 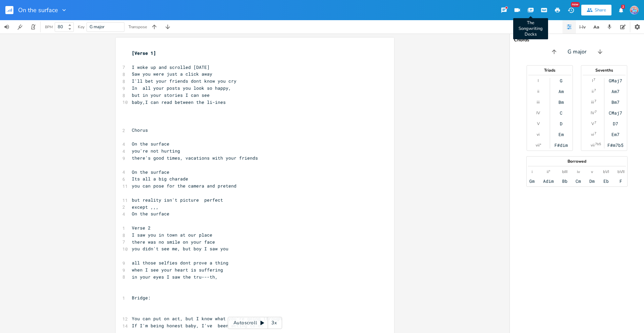 I want to click on div: CMaj7, so click(x=616, y=113).